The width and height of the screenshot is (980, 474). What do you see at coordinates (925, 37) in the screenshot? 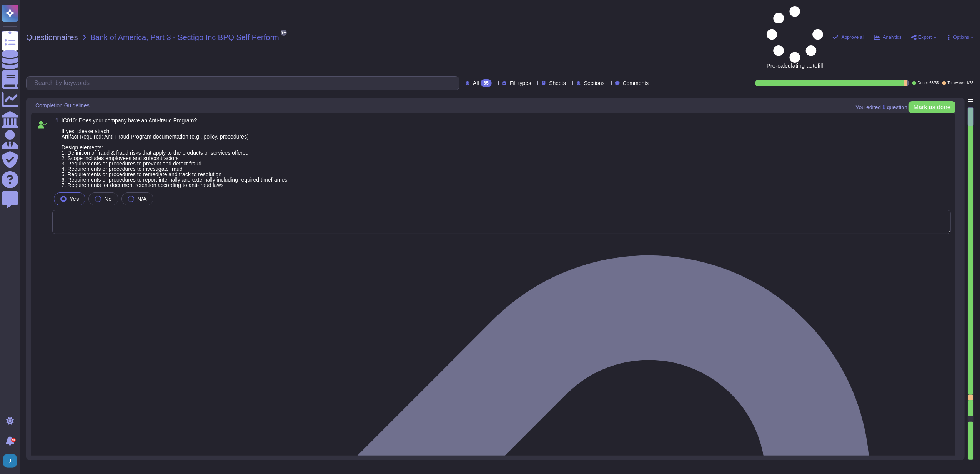
I see `span: Export` at bounding box center [925, 37].